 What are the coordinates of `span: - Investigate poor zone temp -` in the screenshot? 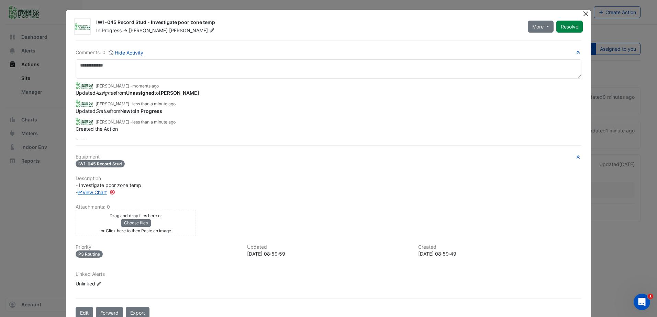 It's located at (108, 189).